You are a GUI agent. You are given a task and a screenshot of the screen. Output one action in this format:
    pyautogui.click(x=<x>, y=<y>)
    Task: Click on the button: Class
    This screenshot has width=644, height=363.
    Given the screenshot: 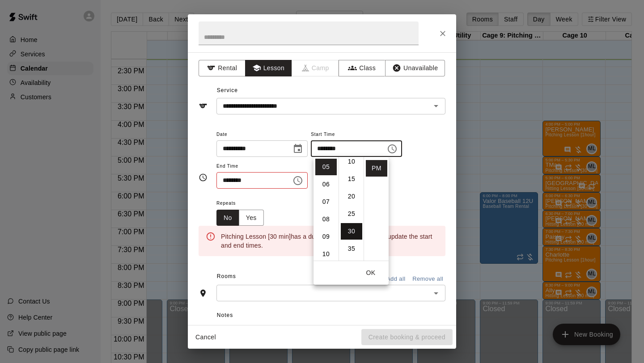 What is the action you would take?
    pyautogui.click(x=362, y=68)
    